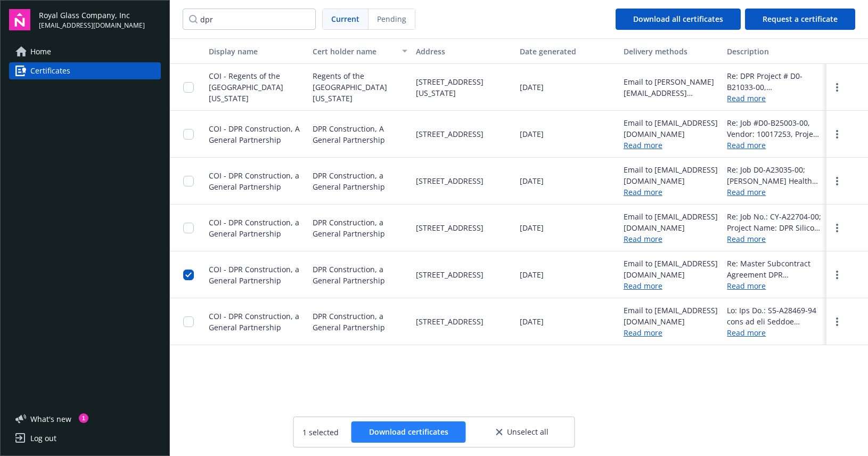 The height and width of the screenshot is (456, 868). What do you see at coordinates (40, 52) in the screenshot?
I see `span: Home` at bounding box center [40, 52].